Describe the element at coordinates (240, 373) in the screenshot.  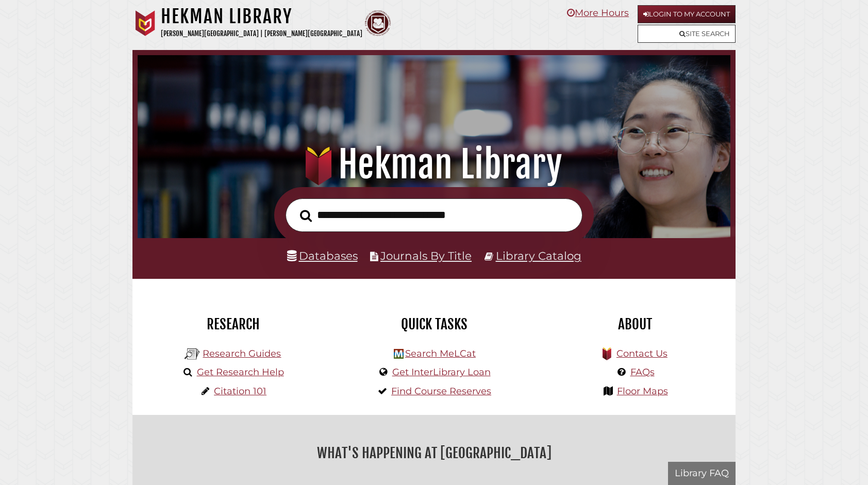
I see `a: Get Research Help` at that location.